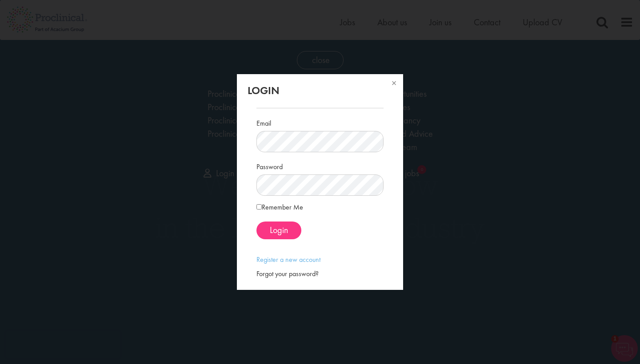 This screenshot has height=364, width=640. I want to click on label: Remember Me, so click(280, 207).